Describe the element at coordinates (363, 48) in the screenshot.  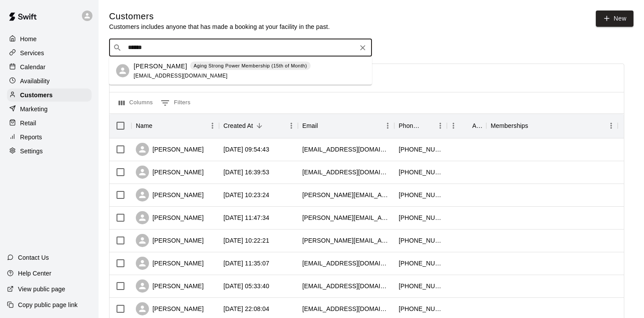
I see `button: Clear` at that location.